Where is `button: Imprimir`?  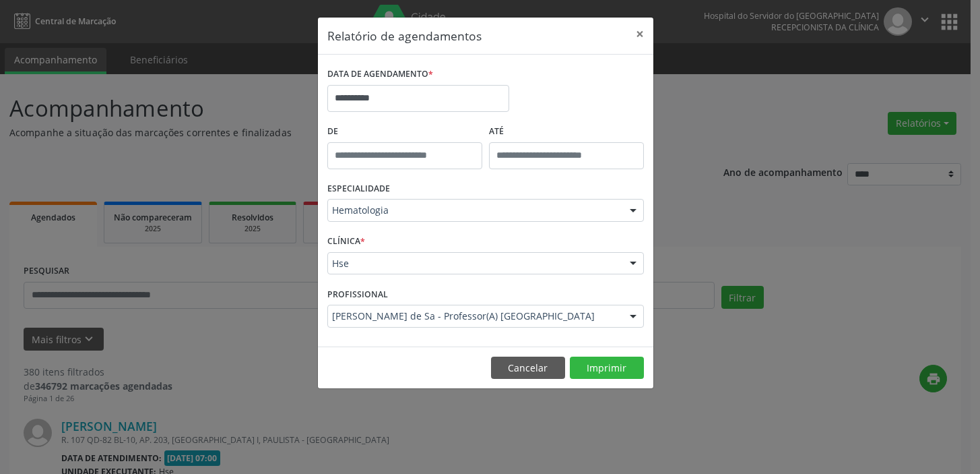 button: Imprimir is located at coordinates (607, 368).